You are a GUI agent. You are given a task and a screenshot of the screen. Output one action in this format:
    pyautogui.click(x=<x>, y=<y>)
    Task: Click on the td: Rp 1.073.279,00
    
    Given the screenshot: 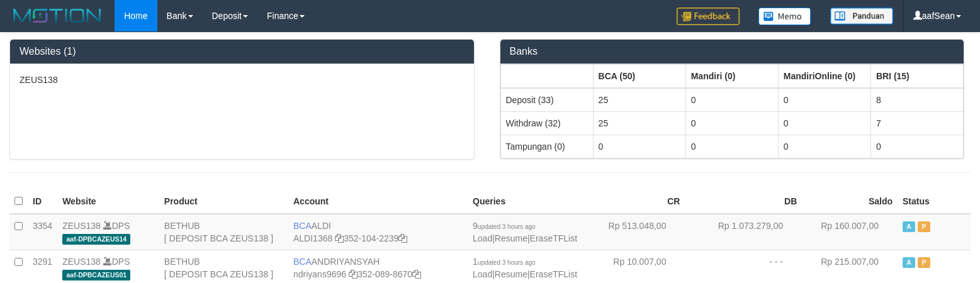 What is the action you would take?
    pyautogui.click(x=743, y=232)
    